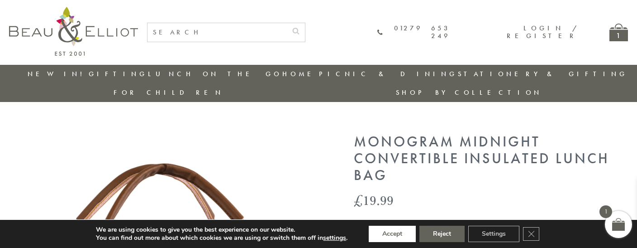 The width and height of the screenshot is (637, 248). What do you see at coordinates (222, 230) in the screenshot?
I see `p: We are using cookies to give you the best experience on our website.` at bounding box center [222, 230].